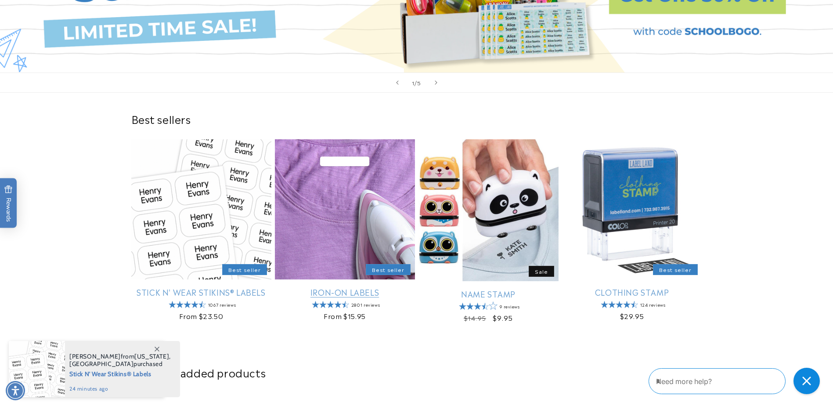  I want to click on span: 24 minutes ago, so click(120, 388).